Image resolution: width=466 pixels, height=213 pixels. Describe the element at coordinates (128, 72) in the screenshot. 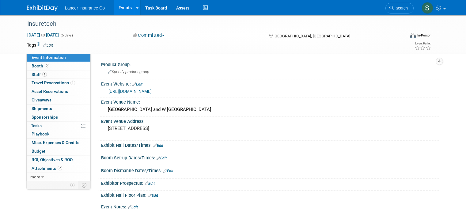

I see `span: Specify product group` at that location.